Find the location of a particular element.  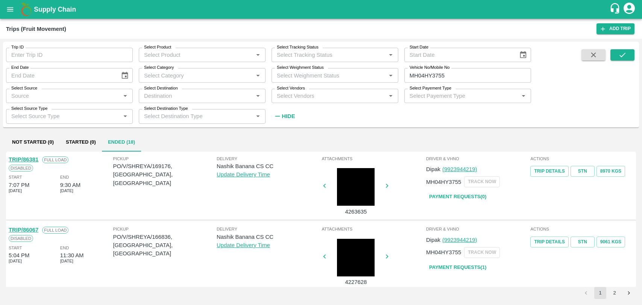

button: Hide is located at coordinates (284, 116).